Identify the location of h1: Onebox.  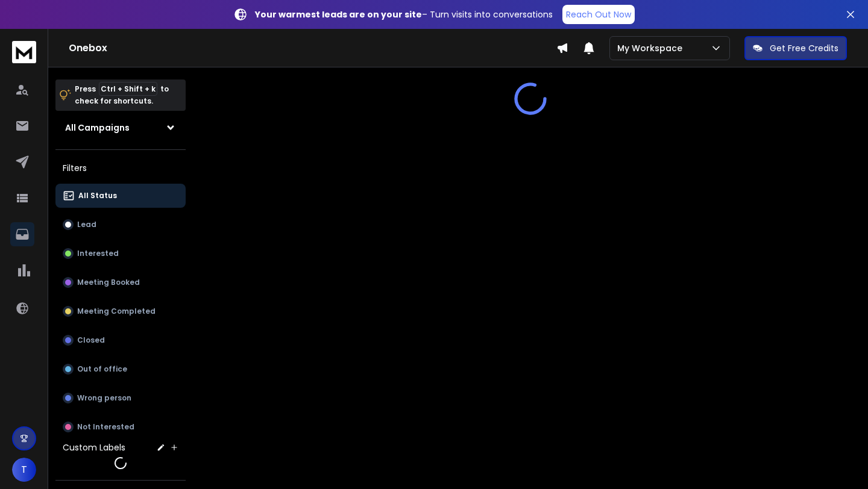
(312, 48).